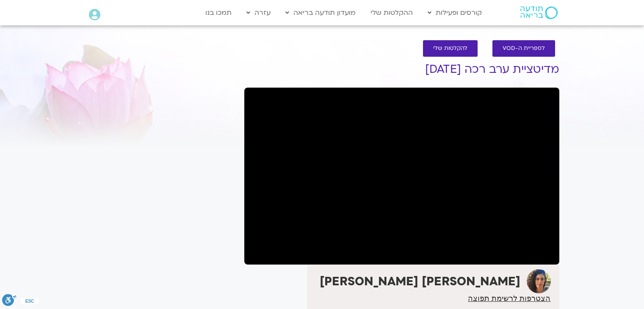  Describe the element at coordinates (509, 299) in the screenshot. I see `span: הצטרפות לרשימת תפוצה` at that location.